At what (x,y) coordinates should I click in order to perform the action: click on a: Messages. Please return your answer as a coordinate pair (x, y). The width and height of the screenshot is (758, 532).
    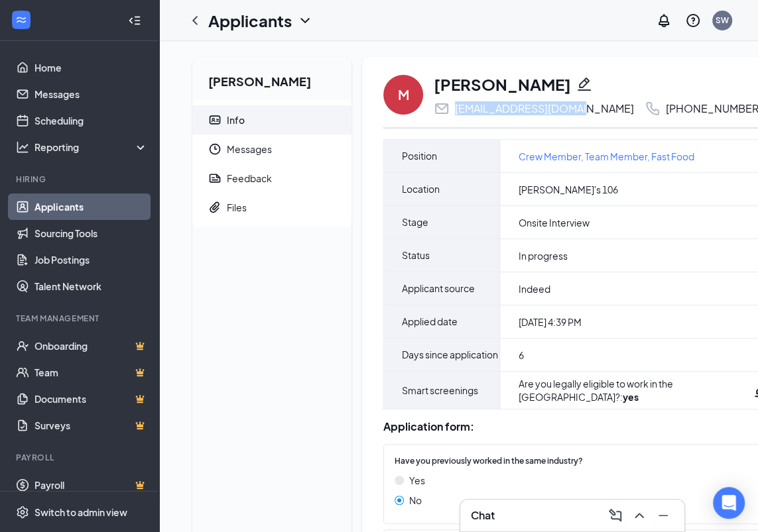
    Looking at the image, I should click on (91, 94).